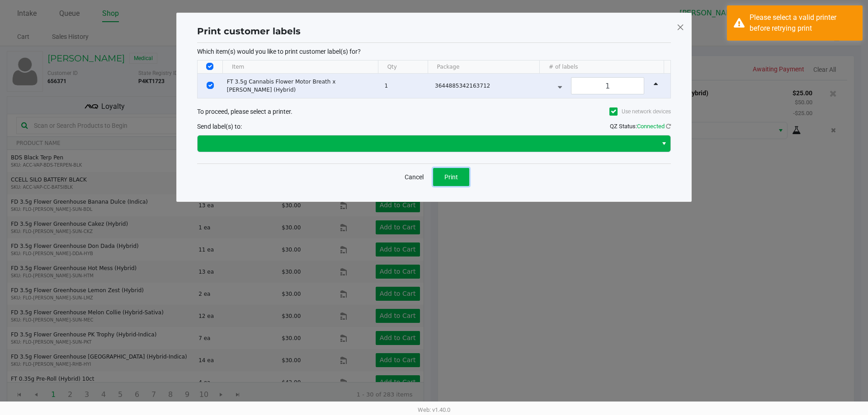 This screenshot has height=415, width=868. What do you see at coordinates (803, 23) in the screenshot?
I see `div: Please select a valid printer before retrying print` at bounding box center [803, 23].